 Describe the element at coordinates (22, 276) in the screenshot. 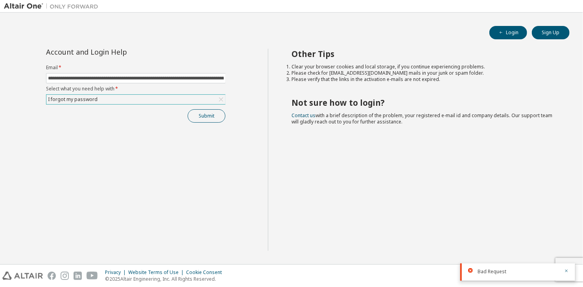

I see `img: altair_logo.svg` at that location.